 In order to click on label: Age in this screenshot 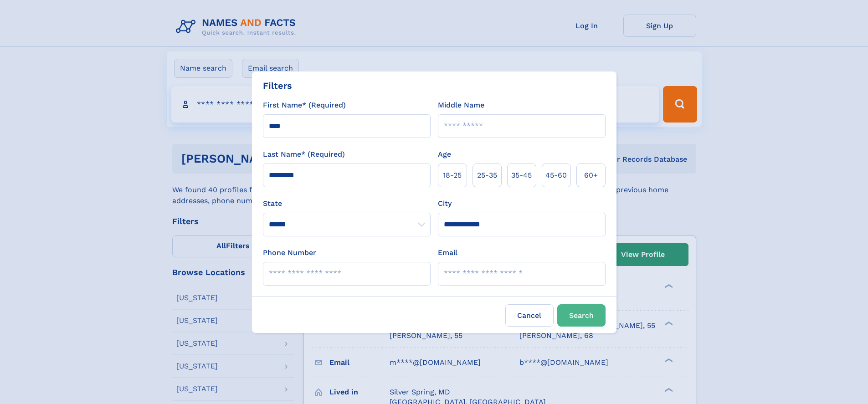, I will do `click(444, 154)`.